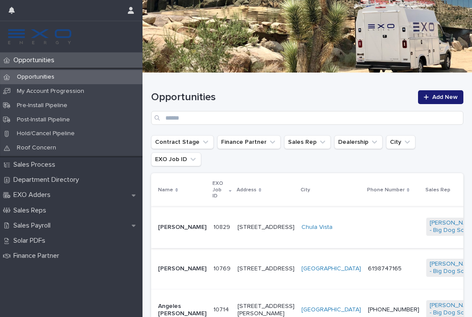  Describe the element at coordinates (308, 142) in the screenshot. I see `button: Sales Rep` at that location.